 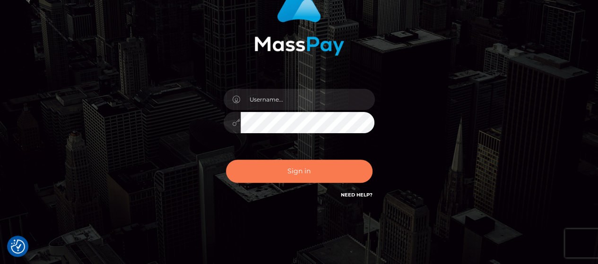 What do you see at coordinates (18, 247) in the screenshot?
I see `button: Consent Preferences` at bounding box center [18, 247].